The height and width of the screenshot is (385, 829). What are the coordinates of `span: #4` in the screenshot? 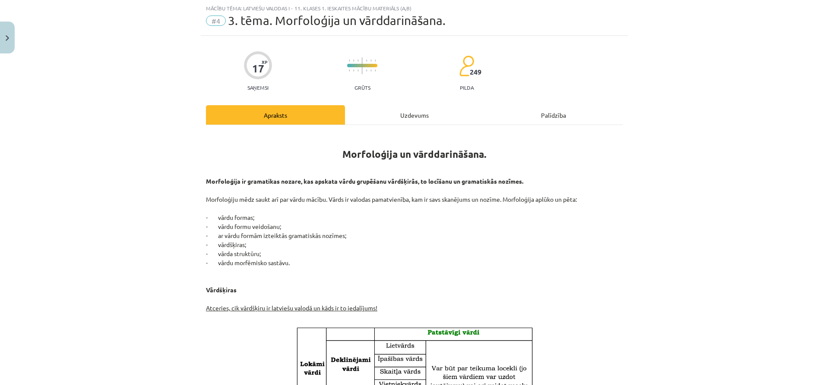 It's located at (216, 21).